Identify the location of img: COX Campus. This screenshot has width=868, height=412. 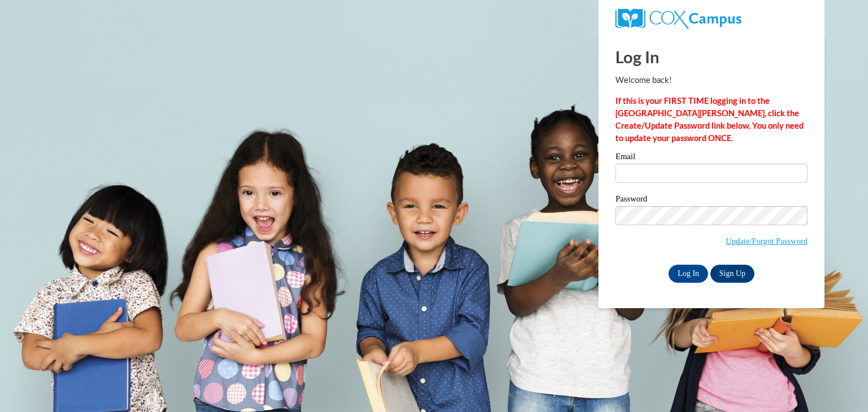
(678, 19).